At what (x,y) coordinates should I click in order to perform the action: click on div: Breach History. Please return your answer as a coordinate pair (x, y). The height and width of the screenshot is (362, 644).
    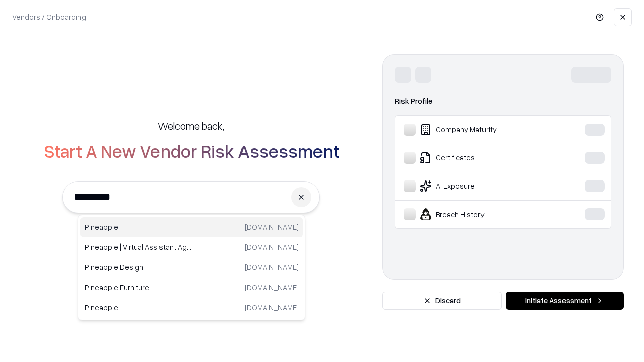
    Looking at the image, I should click on (479, 214).